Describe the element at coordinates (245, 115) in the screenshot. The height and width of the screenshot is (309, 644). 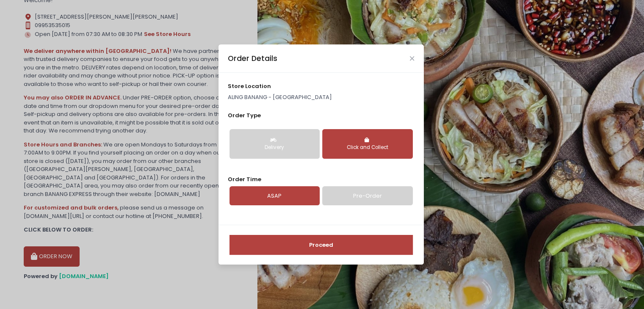
I see `span: Order Type` at that location.